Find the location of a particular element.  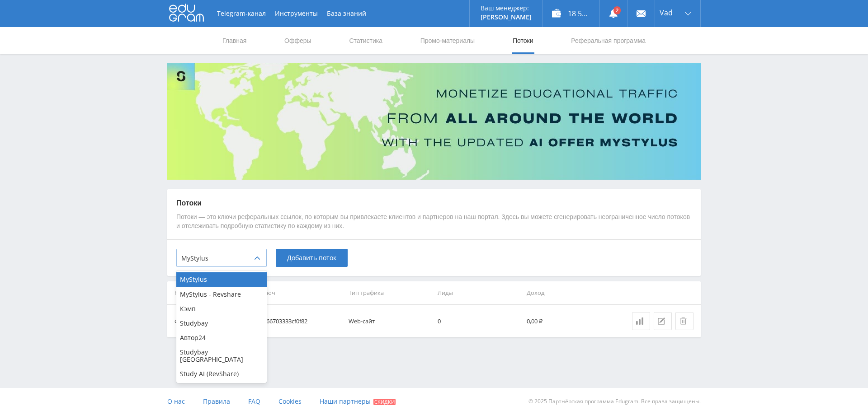

p: Потоки is located at coordinates (434, 203).